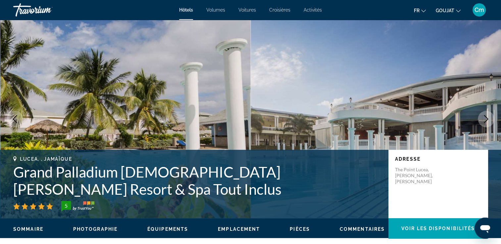 This screenshot has height=244, width=501. What do you see at coordinates (15, 119) in the screenshot?
I see `button: Image précédente` at bounding box center [15, 119].